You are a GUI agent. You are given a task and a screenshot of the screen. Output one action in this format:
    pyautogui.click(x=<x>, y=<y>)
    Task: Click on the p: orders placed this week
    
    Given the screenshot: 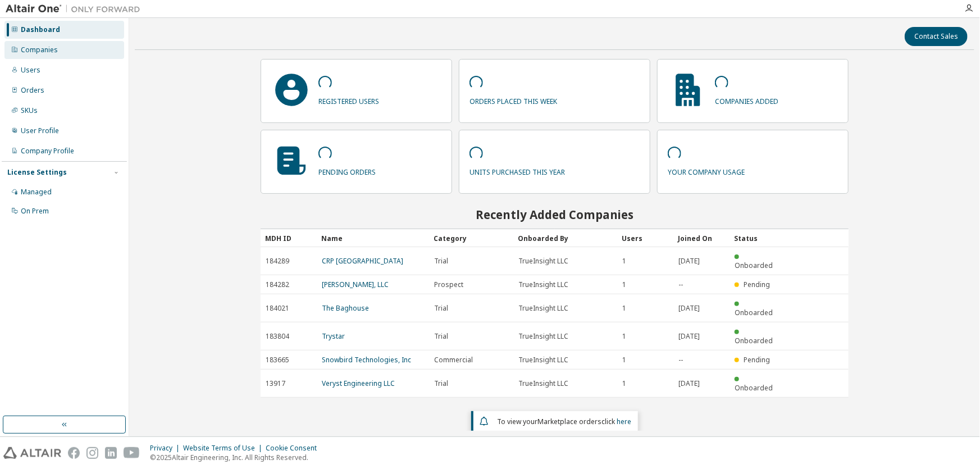 What is the action you would take?
    pyautogui.click(x=513, y=100)
    